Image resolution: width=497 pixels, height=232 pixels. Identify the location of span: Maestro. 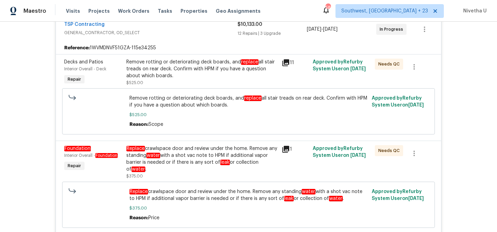
(35, 11).